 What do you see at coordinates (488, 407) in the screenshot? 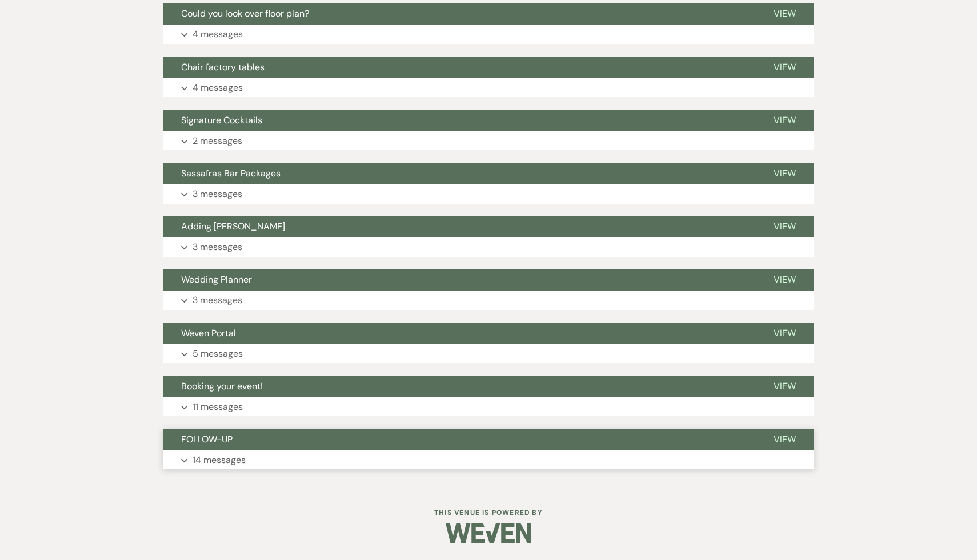
I see `button: 11 messages` at bounding box center [488, 407].